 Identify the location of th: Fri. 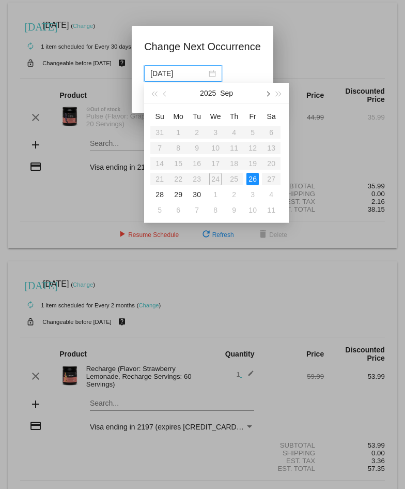
(253, 116).